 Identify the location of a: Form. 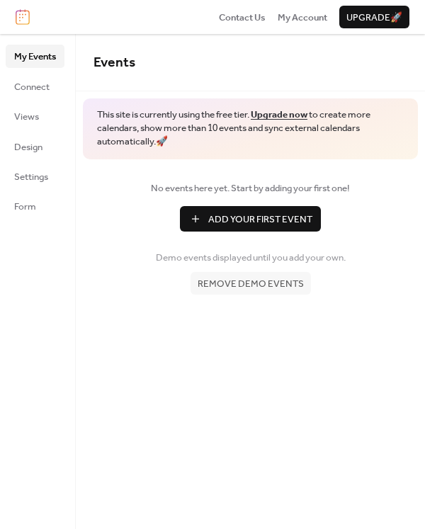
(35, 206).